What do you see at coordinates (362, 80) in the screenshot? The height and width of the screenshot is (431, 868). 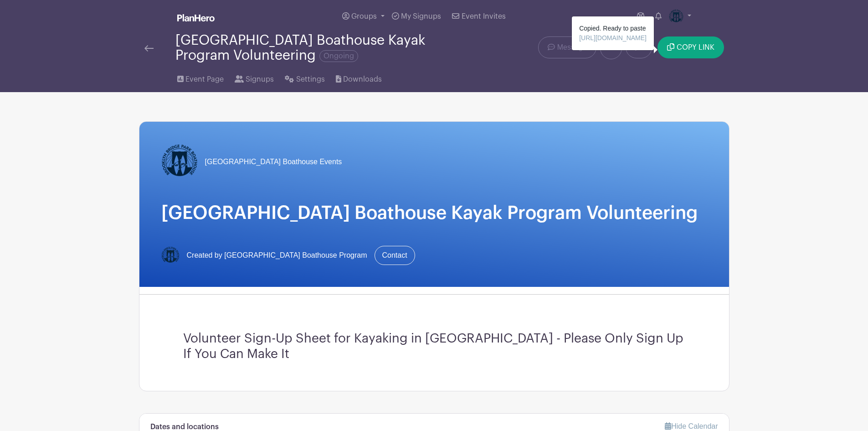 I see `span: Downloads` at bounding box center [362, 80].